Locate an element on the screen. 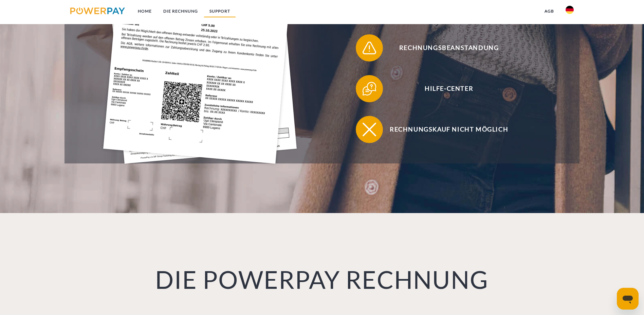 Image resolution: width=644 pixels, height=315 pixels. img: qb_close.svg is located at coordinates (370, 130).